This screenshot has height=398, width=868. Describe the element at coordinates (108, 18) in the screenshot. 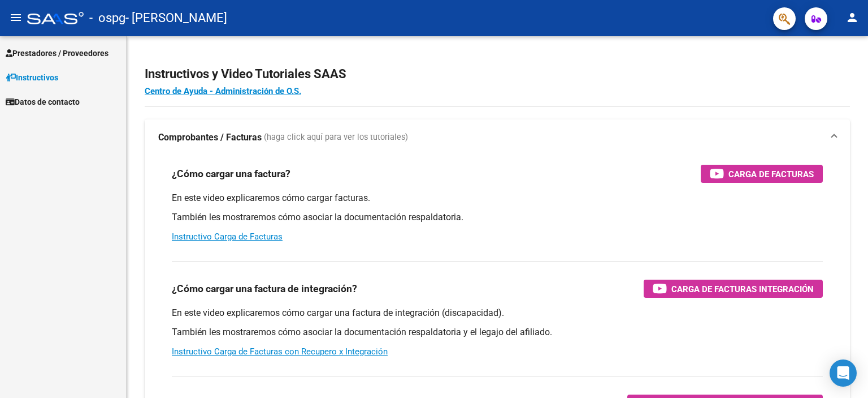

I see `span: - ospg` at that location.